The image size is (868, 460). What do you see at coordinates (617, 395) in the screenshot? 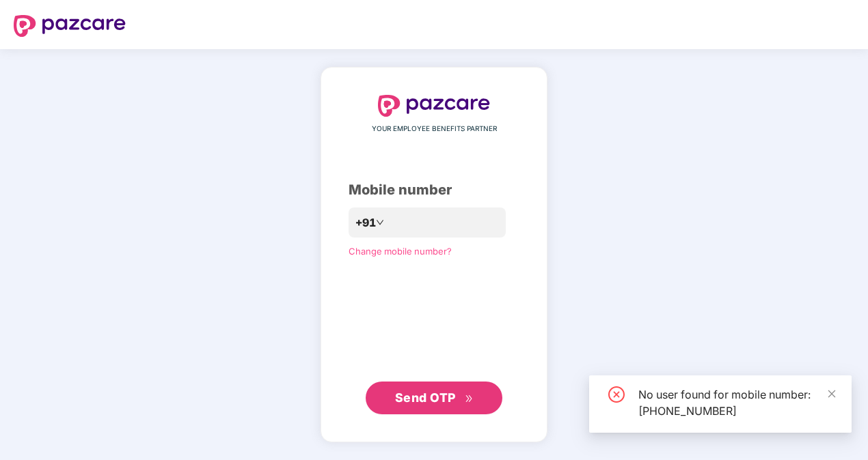
I see `span: close-circle` at bounding box center [617, 395].